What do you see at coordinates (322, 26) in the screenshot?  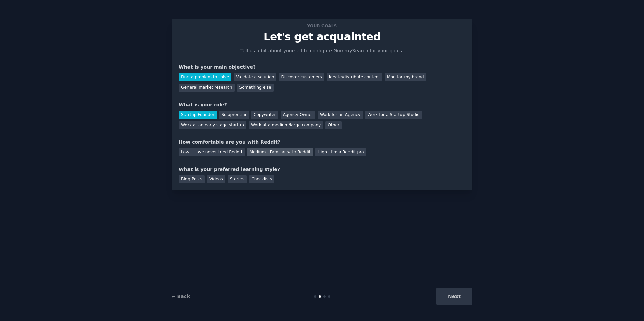 I see `span: Your goals` at bounding box center [322, 26].